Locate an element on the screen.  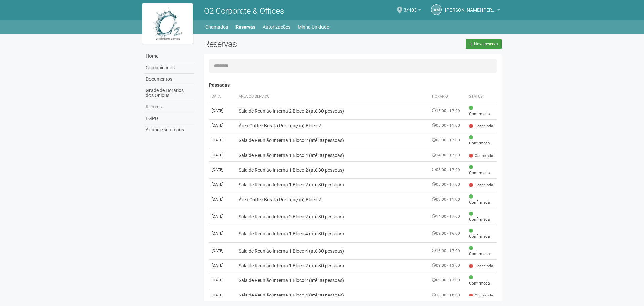
td: 15:00 - 17:00 is located at coordinates (448, 110).